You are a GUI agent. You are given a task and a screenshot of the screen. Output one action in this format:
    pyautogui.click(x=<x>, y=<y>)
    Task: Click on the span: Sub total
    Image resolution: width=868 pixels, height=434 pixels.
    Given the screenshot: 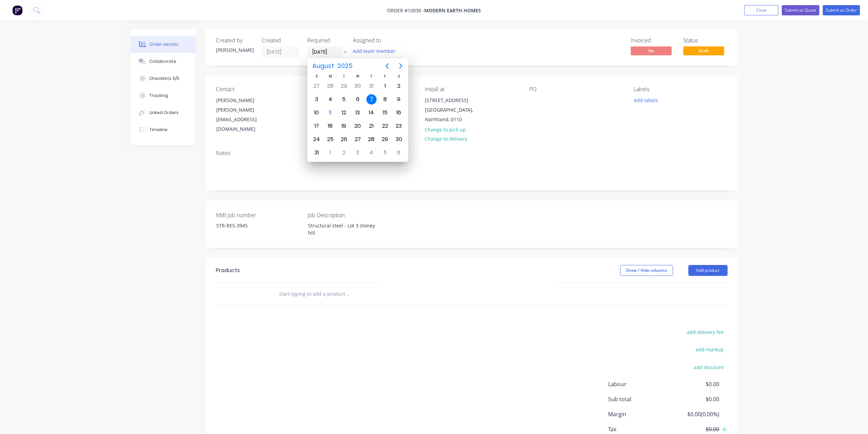 What is the action you would take?
    pyautogui.click(x=639, y=399)
    